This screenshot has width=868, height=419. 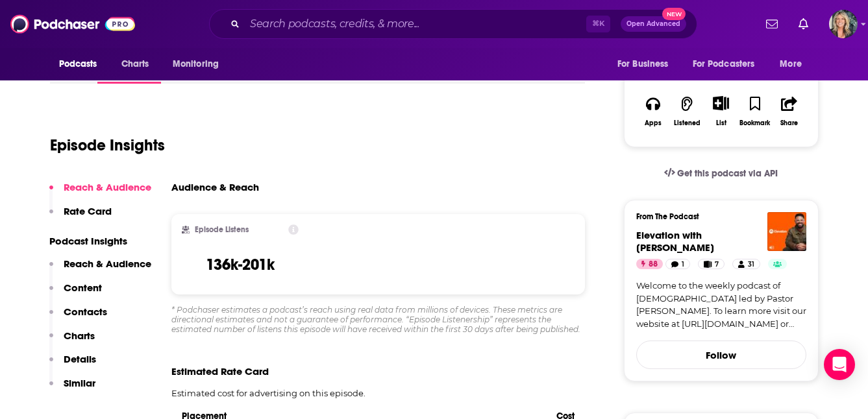 I want to click on button: Details, so click(x=73, y=365).